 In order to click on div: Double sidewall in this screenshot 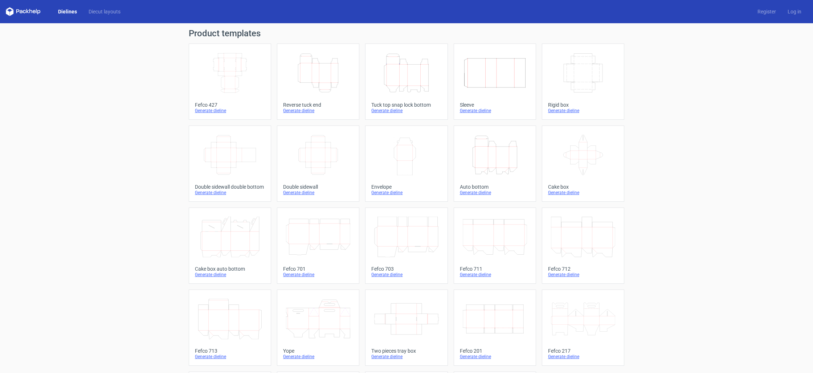, I will do `click(318, 187)`.